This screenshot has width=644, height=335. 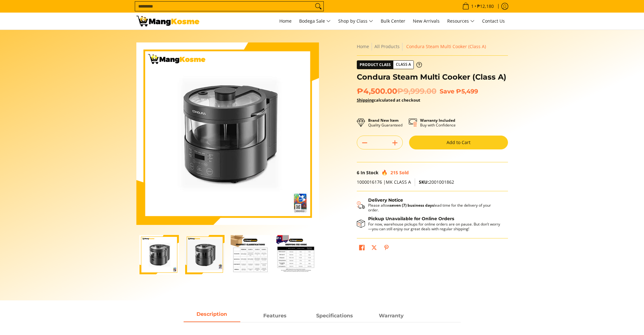 What do you see at coordinates (335, 316) in the screenshot?
I see `a: Description 2` at bounding box center [335, 316].